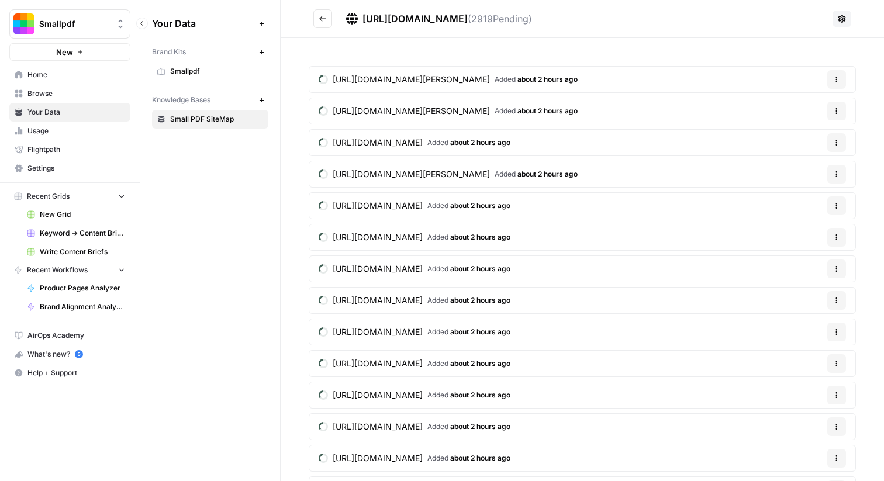  I want to click on span: Product Pages Analyzer, so click(82, 288).